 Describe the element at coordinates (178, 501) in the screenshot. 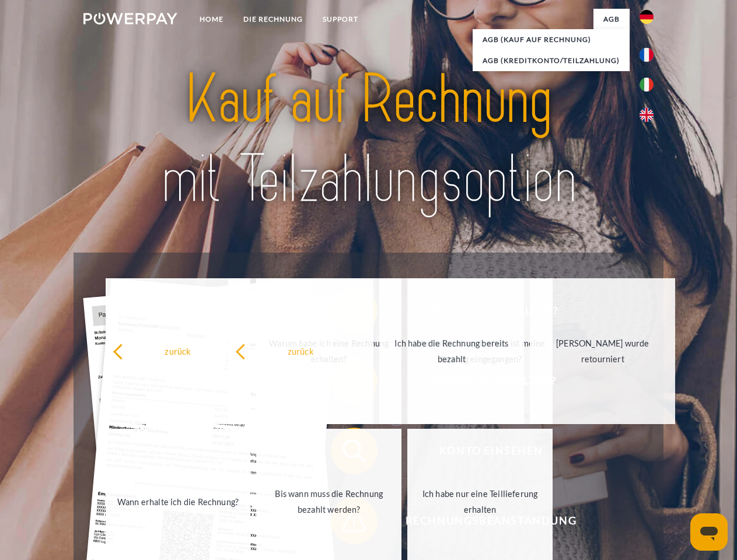

I see `div: Wann erhalte ich die Rechnung?` at that location.